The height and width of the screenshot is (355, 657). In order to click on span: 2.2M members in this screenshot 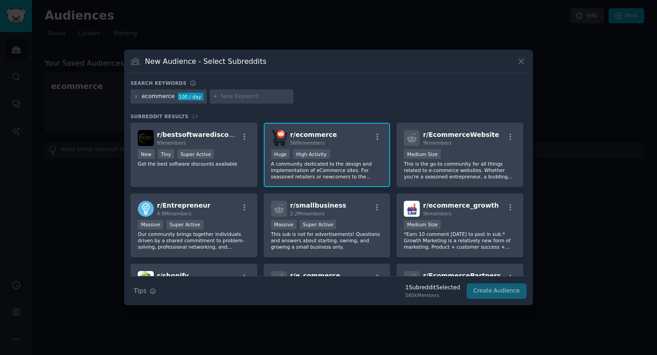, I will do `click(308, 214)`.